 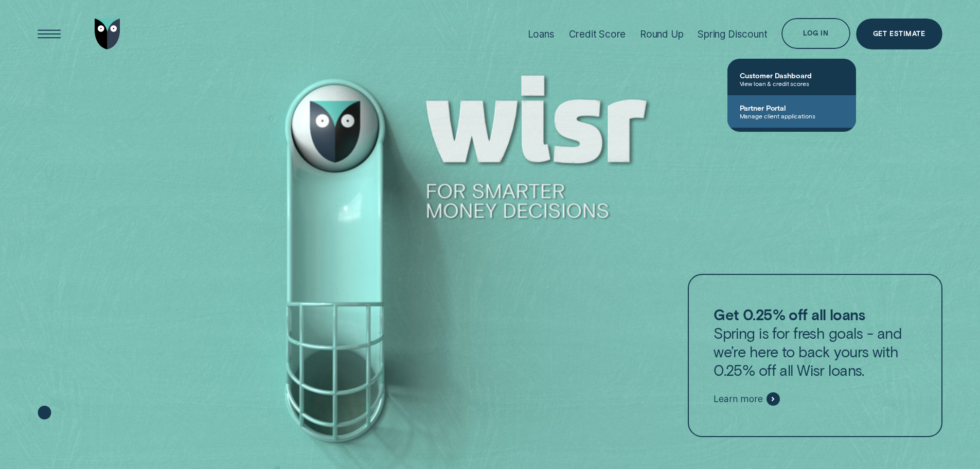 I want to click on strong: Get 0.25% off all loans, so click(x=789, y=314).